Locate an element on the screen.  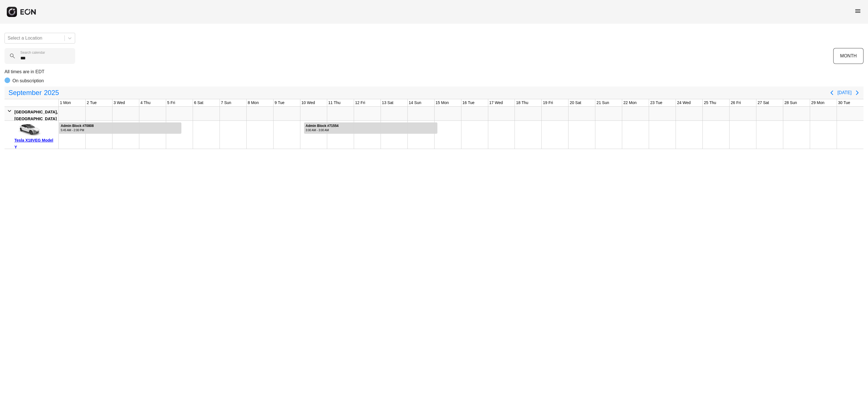
label: Search calendar is located at coordinates (33, 52).